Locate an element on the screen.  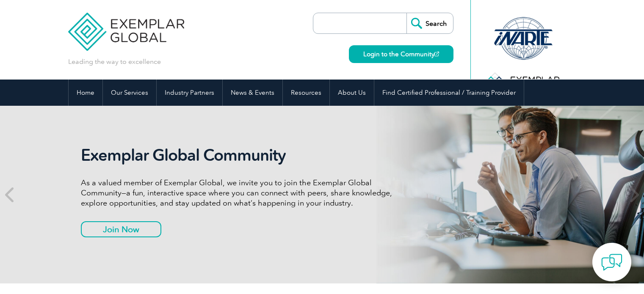
a: Our Services is located at coordinates (130, 93).